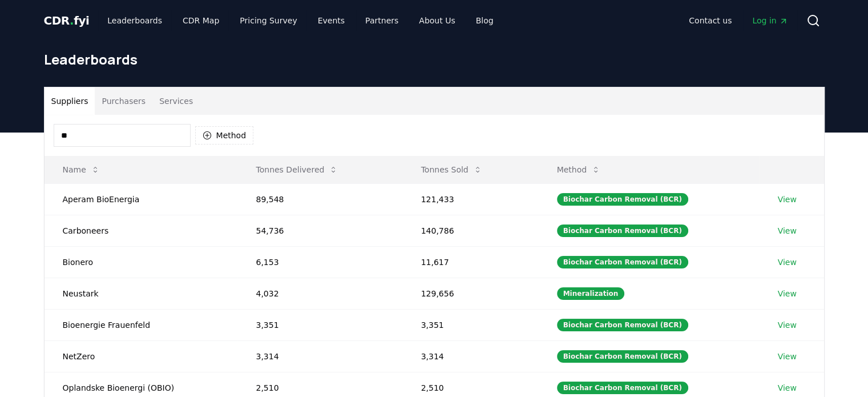  Describe the element at coordinates (320, 293) in the screenshot. I see `td: 4,032` at that location.